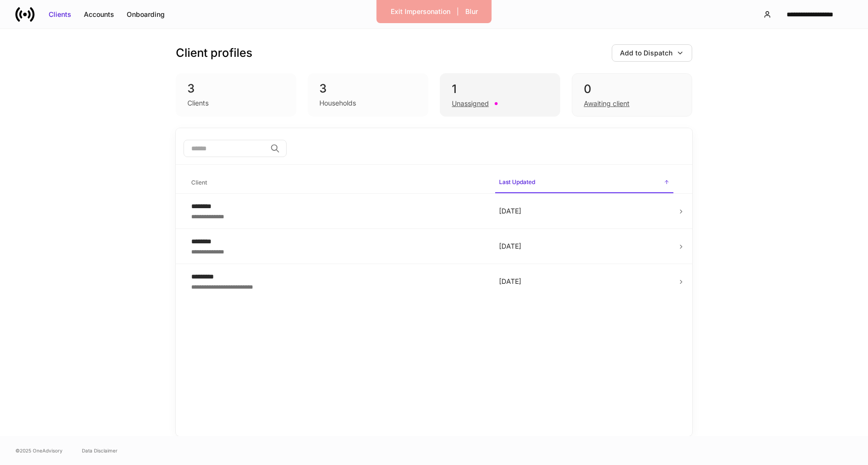  What do you see at coordinates (517, 182) in the screenshot?
I see `h6: Last Updated` at bounding box center [517, 182].